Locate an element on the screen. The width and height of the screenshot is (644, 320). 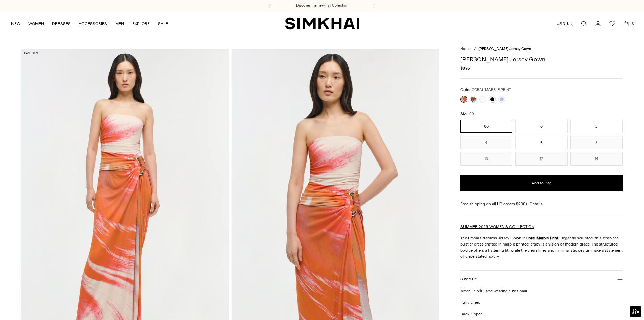
button: 00 is located at coordinates (486, 126).